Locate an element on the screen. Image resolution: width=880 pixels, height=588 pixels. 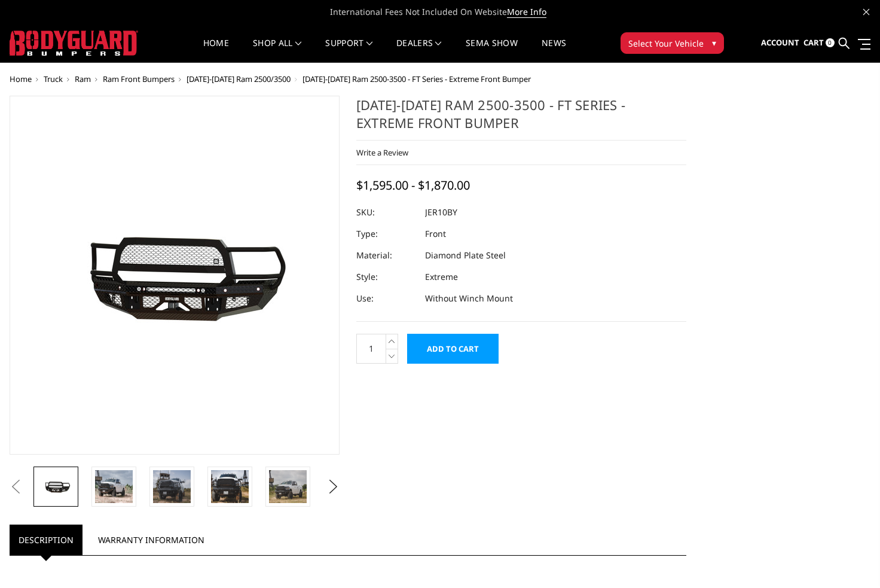
a: Support is located at coordinates (348, 50).